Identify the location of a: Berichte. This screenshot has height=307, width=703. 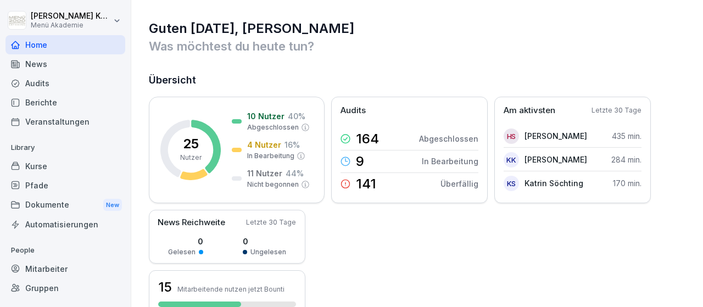
(65, 102).